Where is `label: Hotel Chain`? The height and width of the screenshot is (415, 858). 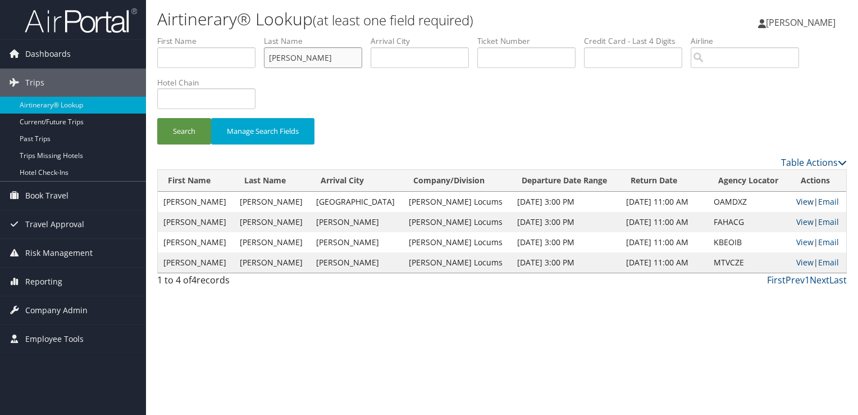
label: Hotel Chain is located at coordinates (211, 83).